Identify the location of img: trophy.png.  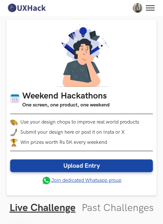
(14, 143).